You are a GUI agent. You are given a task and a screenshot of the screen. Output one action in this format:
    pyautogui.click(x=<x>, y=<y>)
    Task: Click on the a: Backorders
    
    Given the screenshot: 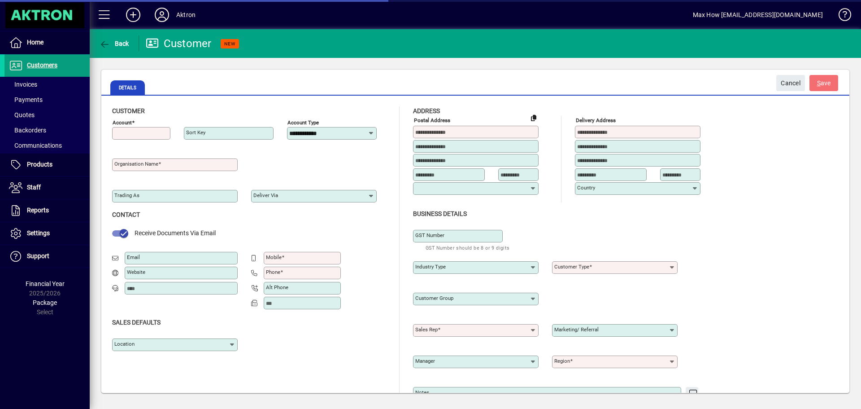 What is the action you would take?
    pyautogui.click(x=47, y=130)
    